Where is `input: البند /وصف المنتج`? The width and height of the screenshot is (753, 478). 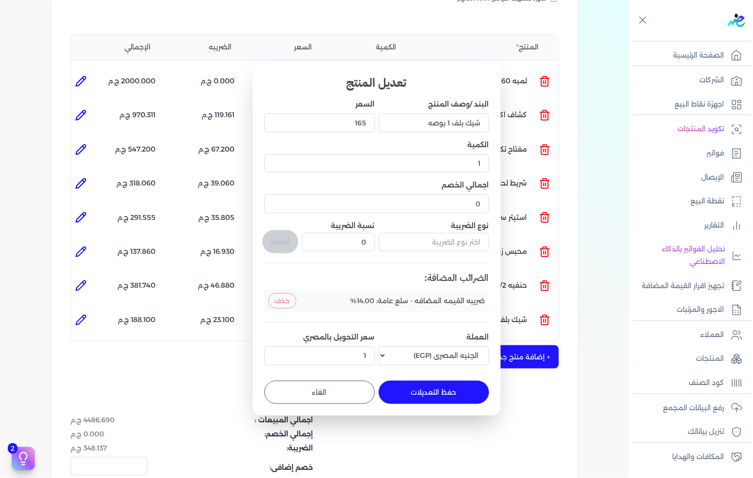 input: البند /وصف المنتج is located at coordinates (434, 122).